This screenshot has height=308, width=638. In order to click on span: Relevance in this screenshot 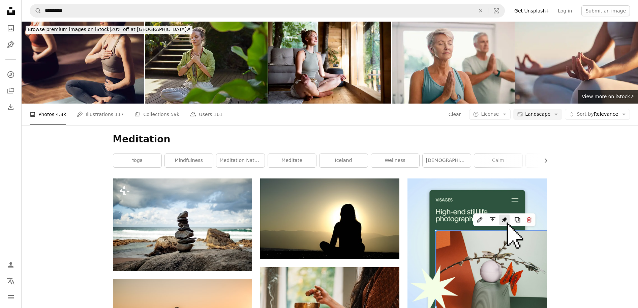, I will do `click(597, 114)`.